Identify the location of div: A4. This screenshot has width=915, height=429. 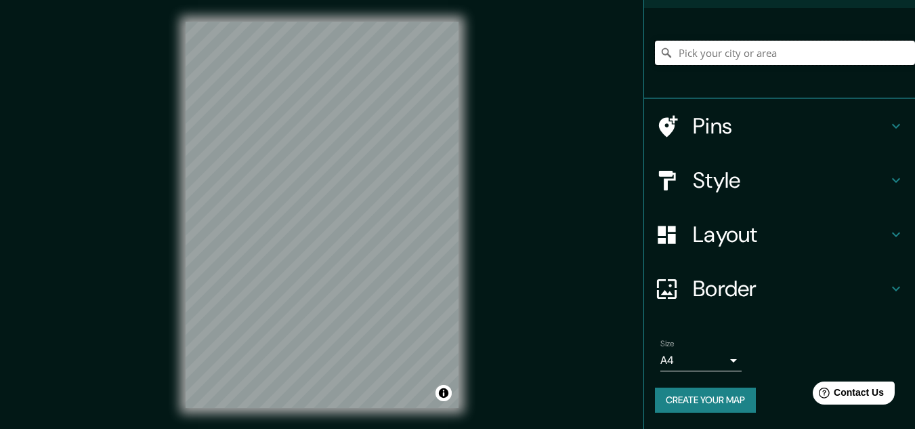
(701, 360).